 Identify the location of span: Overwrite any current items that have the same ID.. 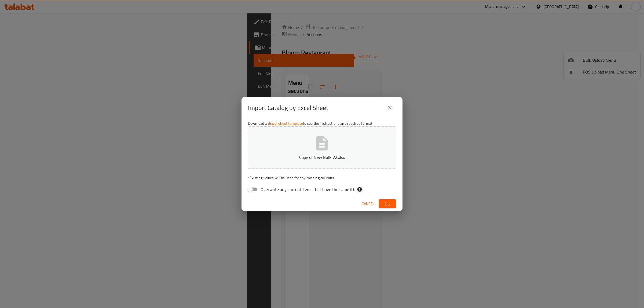
(307, 190).